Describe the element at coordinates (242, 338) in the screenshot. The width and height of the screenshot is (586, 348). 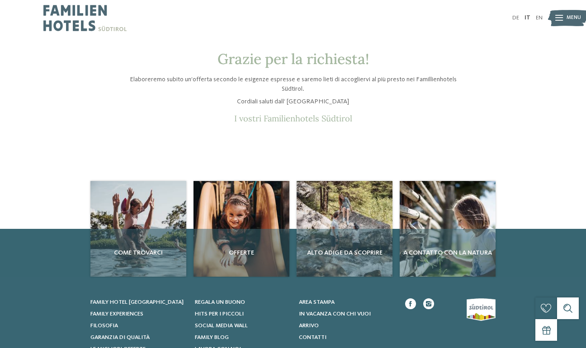
I see `a: Family Blog` at that location.